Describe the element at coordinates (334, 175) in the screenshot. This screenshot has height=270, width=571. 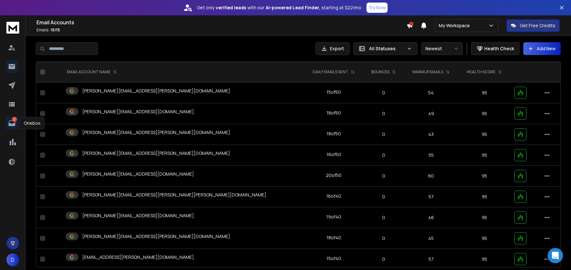
I see `div: 20 of 50` at that location.